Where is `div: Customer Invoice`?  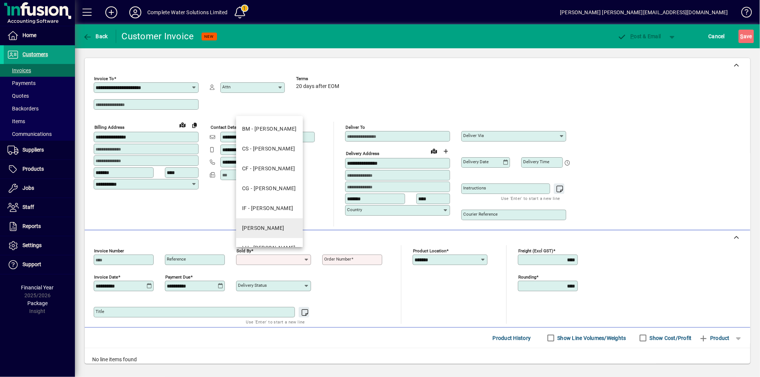 div: Customer Invoice is located at coordinates (158, 36).